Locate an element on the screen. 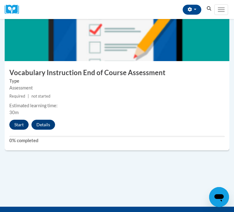 The height and width of the screenshot is (212, 234). label: Type is located at coordinates (117, 81).